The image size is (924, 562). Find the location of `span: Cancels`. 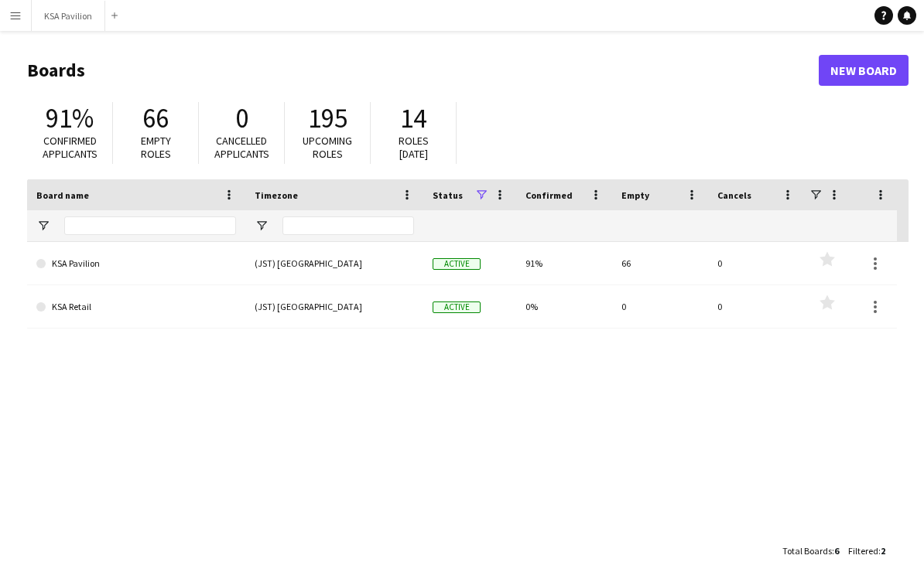

span: Cancels is located at coordinates (735, 195).